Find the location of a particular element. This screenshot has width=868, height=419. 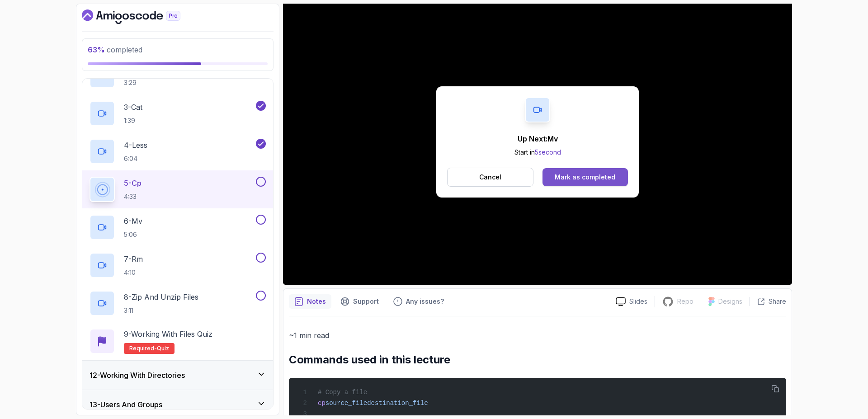

p: 3 - Cat is located at coordinates (133, 107).